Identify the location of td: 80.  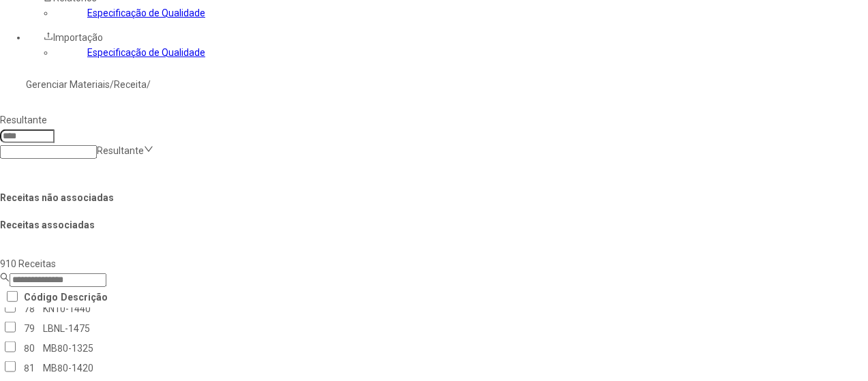
(32, 348).